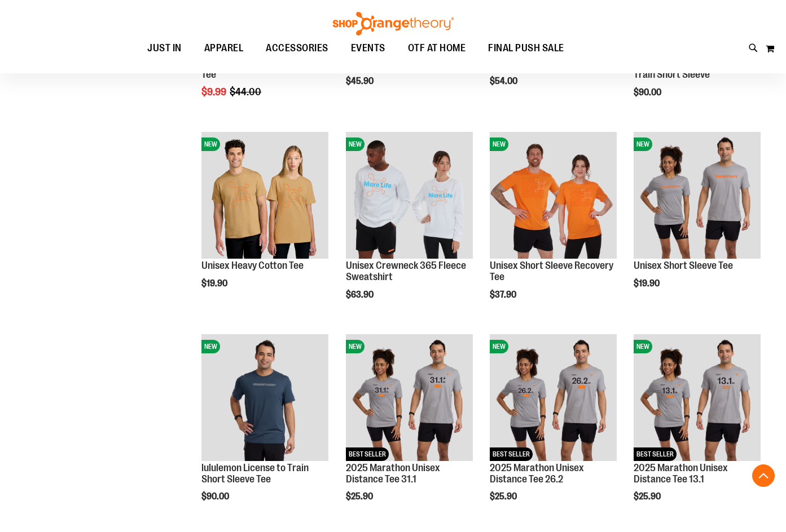 The width and height of the screenshot is (786, 532). Describe the element at coordinates (681, 474) in the screenshot. I see `a: 2025 Marathon Unisex Distance Tee 13.1` at that location.